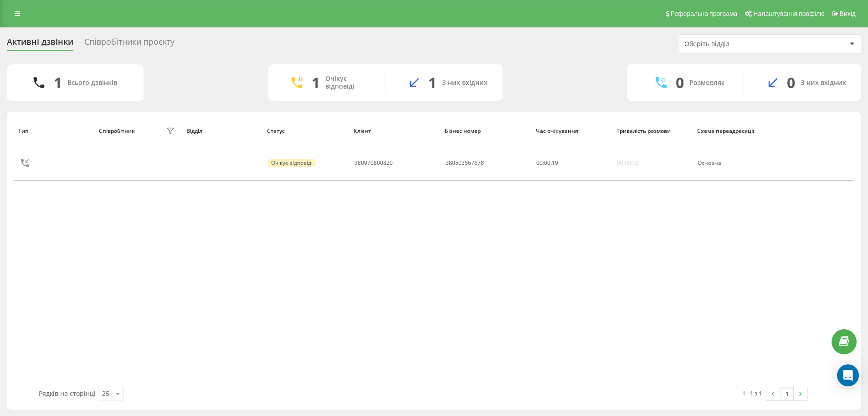  Describe the element at coordinates (847, 14) in the screenshot. I see `span: Вихід` at that location.